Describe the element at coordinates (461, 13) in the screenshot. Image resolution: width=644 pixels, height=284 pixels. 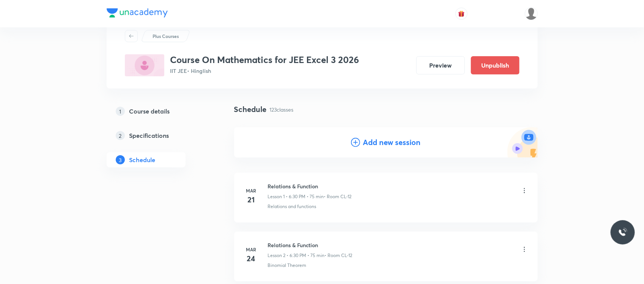
I see `button: avatar` at that location.